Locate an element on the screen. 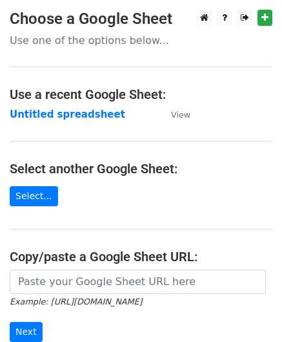  strong: Untitled spreadsheet is located at coordinates (67, 114).